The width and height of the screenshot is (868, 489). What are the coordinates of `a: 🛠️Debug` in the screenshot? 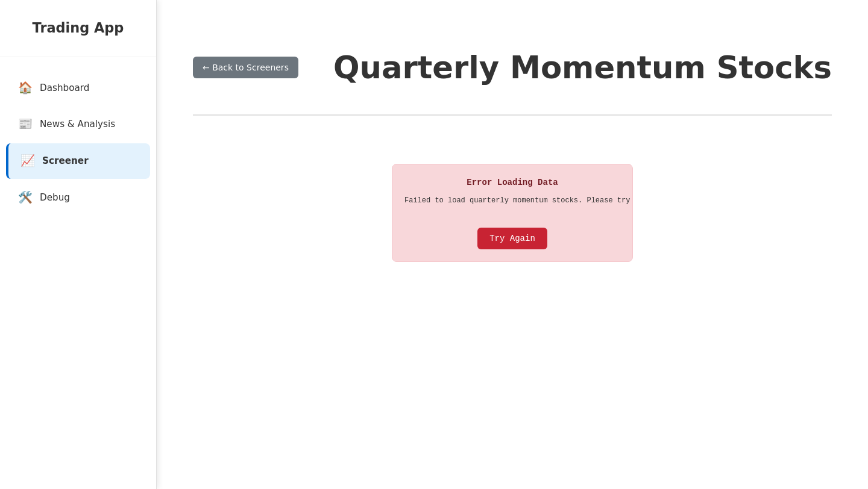 It's located at (78, 197).